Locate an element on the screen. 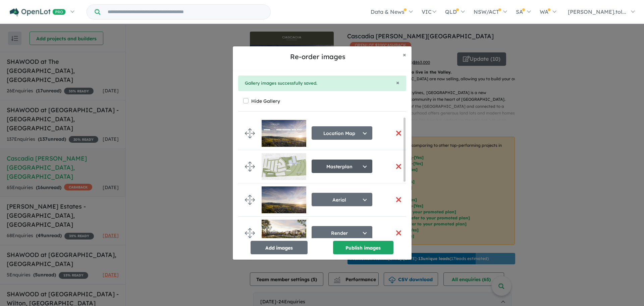 This screenshot has height=306, width=644. img: Cascadia%20Estate%20-%20Calderwood%20___1739160056.jpg is located at coordinates (284, 166).